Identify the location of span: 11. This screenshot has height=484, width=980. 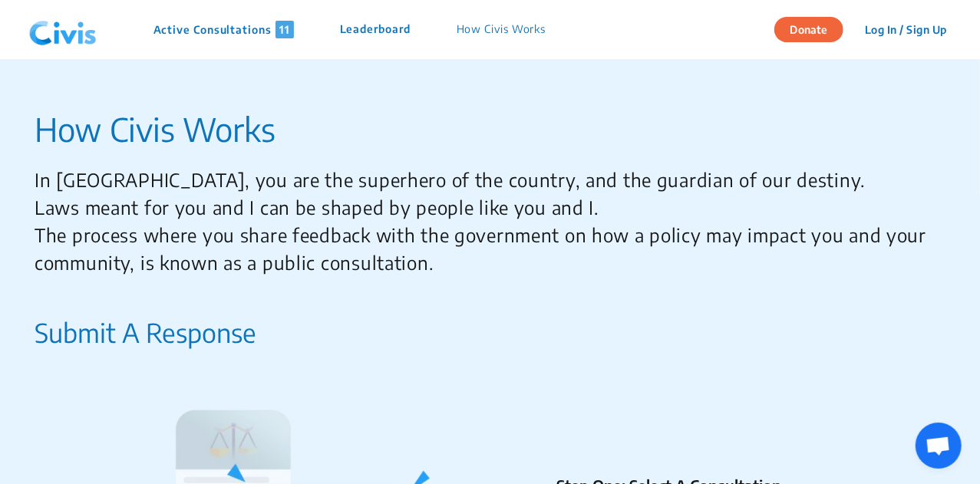
(284, 29).